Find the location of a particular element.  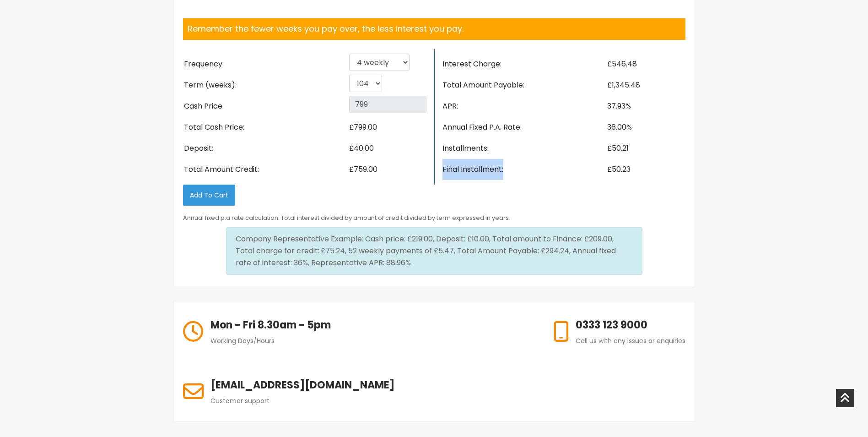

li: £50.21 is located at coordinates (645, 149).